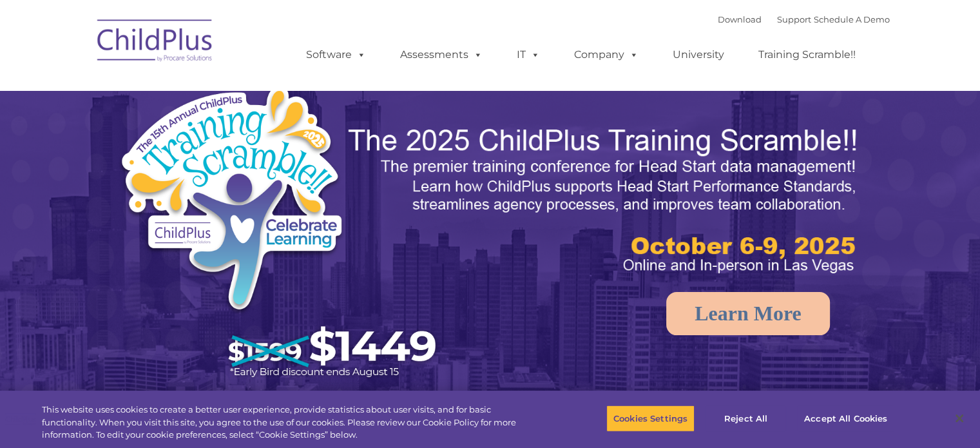 Image resolution: width=980 pixels, height=448 pixels. I want to click on div: This website uses cookies to create a better user experience, provide statistics about user visit..., so click(291, 422).